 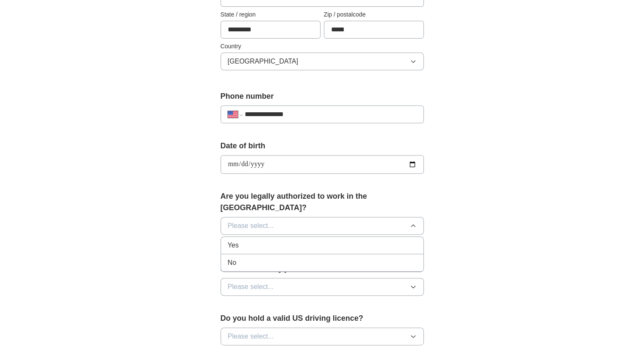 What do you see at coordinates (322, 96) in the screenshot?
I see `label: Phone number` at bounding box center [322, 96].